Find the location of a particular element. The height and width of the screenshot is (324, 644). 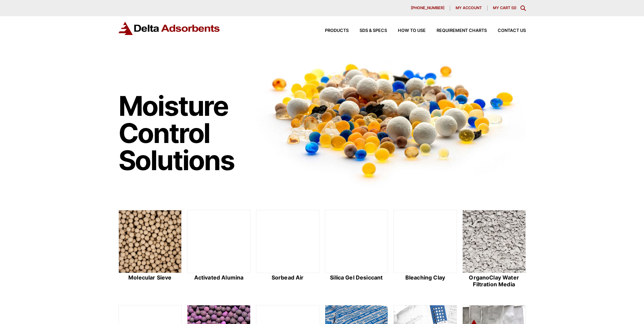

span: Requirement Charts is located at coordinates (462, 31).